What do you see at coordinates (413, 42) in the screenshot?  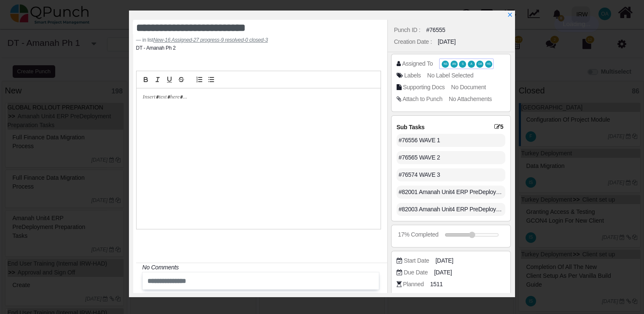 I see `div: Creation Date :` at bounding box center [413, 42].